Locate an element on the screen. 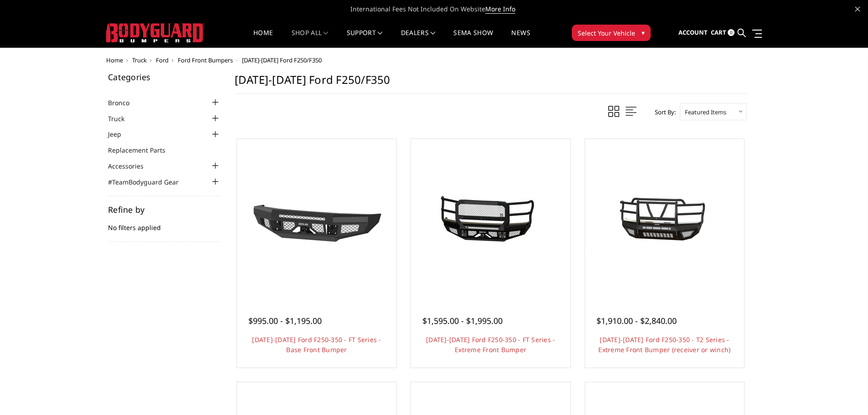 The width and height of the screenshot is (868, 415). label: Sort By: is located at coordinates (662, 112).